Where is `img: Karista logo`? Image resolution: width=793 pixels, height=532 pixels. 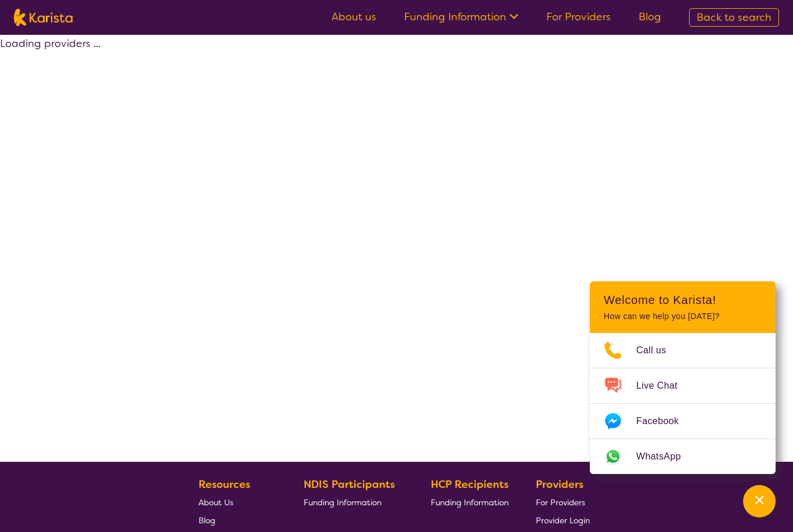 img: Karista logo is located at coordinates (43, 17).